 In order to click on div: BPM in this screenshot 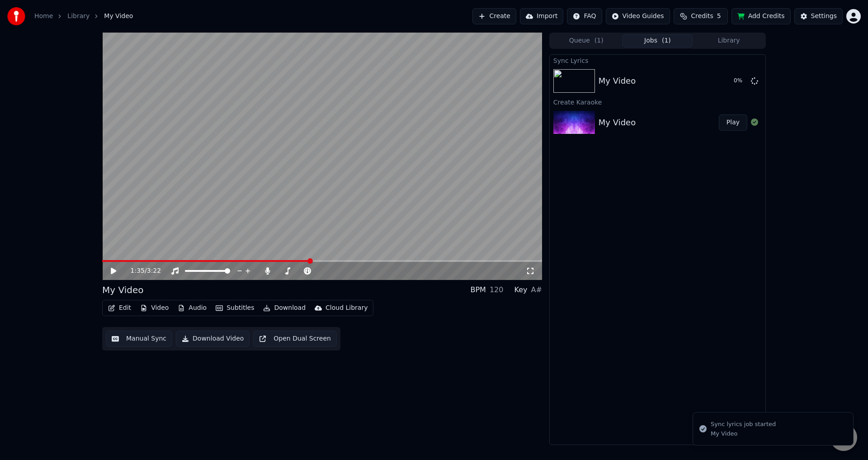, I will do `click(478, 290)`.